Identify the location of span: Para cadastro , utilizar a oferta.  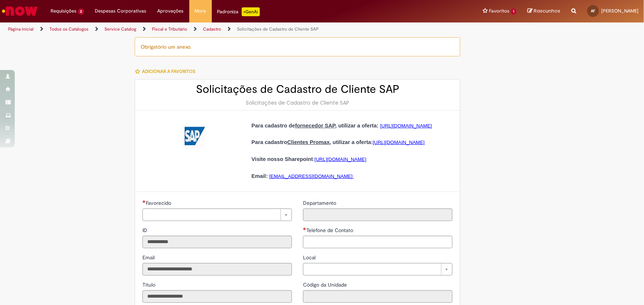
(311, 143).